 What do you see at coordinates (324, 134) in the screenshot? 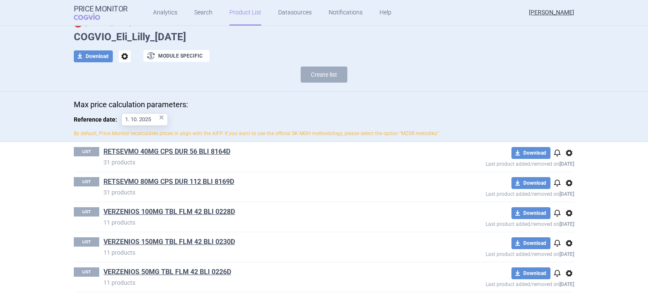
I see `p: By default, Price Monitor recalculates prices in align with the AIFP. If you want to use the offi...` at bounding box center [324, 134].